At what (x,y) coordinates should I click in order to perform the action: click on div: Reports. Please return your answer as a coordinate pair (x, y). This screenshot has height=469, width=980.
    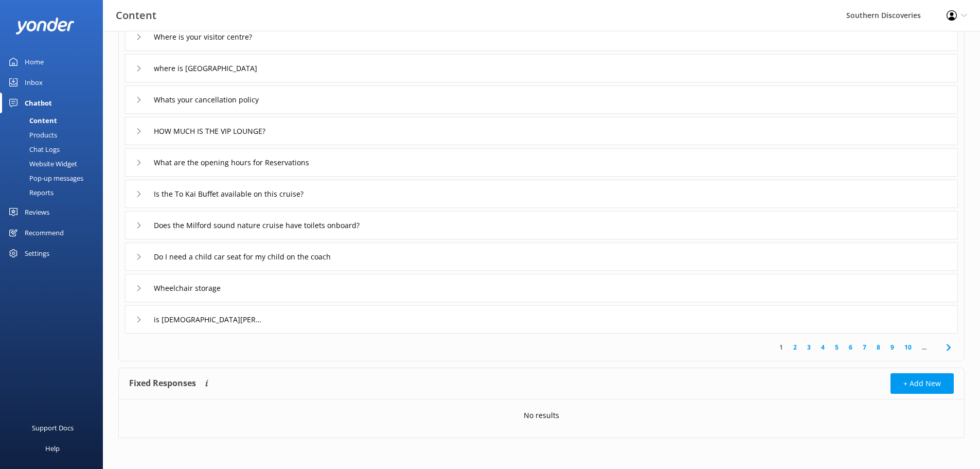
    Looking at the image, I should click on (30, 193).